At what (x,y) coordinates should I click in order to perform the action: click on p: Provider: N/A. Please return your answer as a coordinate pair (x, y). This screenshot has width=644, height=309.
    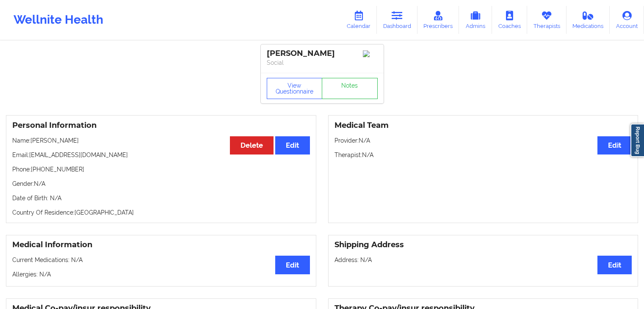
    Looking at the image, I should click on (483, 140).